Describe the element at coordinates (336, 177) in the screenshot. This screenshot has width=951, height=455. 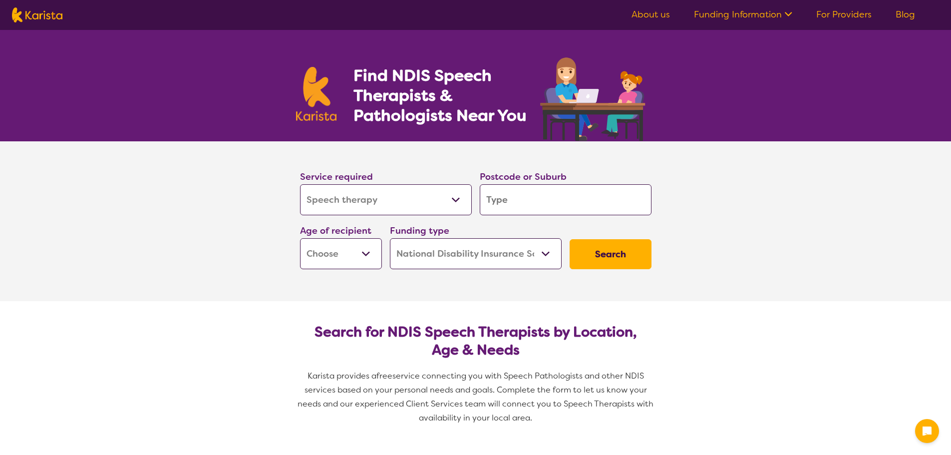
I see `label: Service required` at that location.